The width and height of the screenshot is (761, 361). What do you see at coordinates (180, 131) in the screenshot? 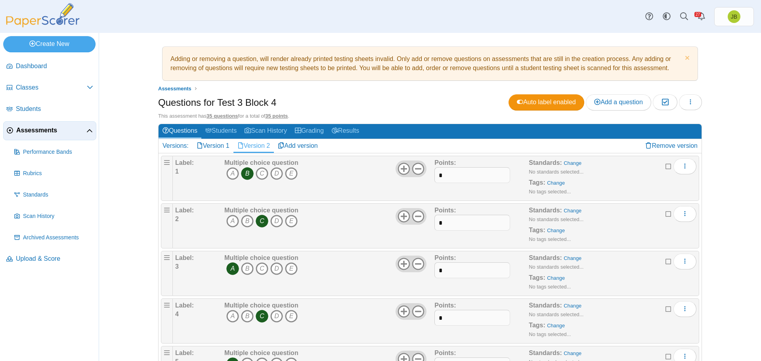
I see `a: Questions` at bounding box center [180, 131].